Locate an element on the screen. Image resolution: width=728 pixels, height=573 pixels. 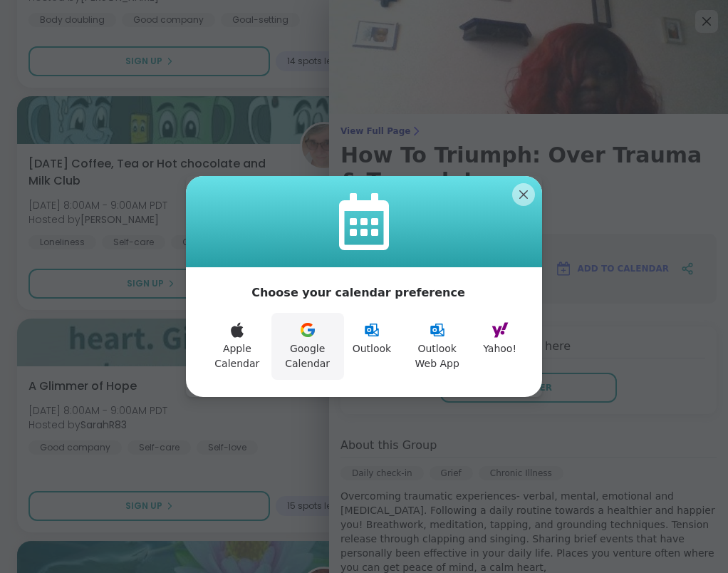
button: Outlook Web App is located at coordinates (437, 346).